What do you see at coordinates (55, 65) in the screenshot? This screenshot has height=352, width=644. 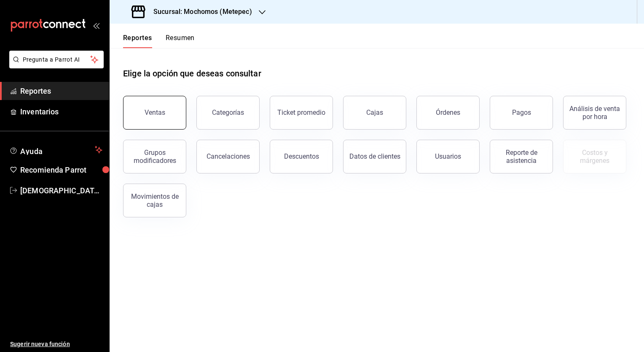 I see `a: Pregunta a Parrot AI` at bounding box center [55, 65].